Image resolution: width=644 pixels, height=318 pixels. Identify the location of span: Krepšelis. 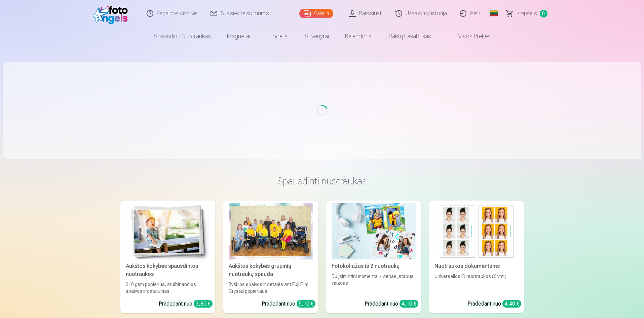
(527, 13).